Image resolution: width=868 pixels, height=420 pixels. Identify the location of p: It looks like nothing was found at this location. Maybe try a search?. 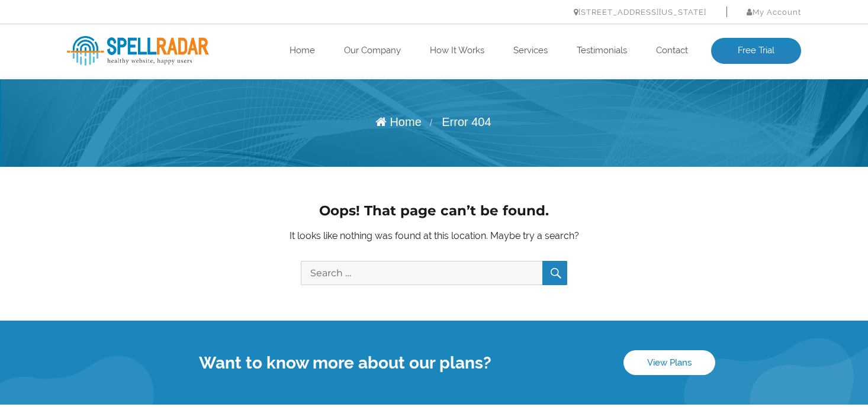
(434, 236).